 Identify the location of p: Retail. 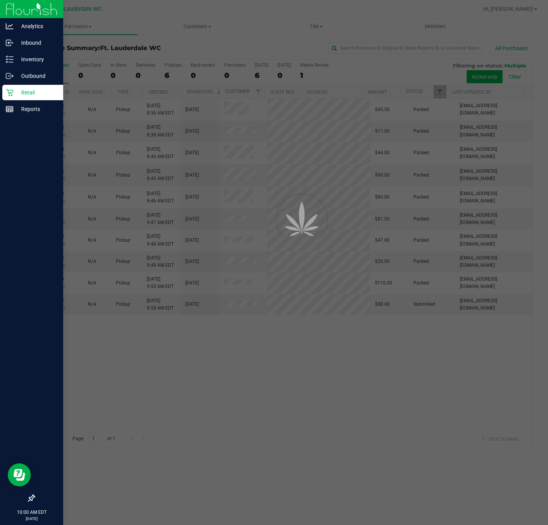
(37, 92).